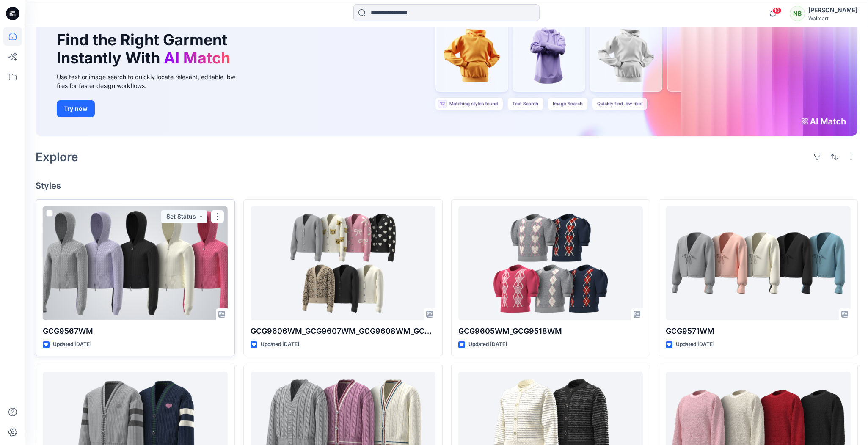 The image size is (868, 445). What do you see at coordinates (550, 263) in the screenshot?
I see `a: GCG9605WM_GCG9518WM` at bounding box center [550, 263].